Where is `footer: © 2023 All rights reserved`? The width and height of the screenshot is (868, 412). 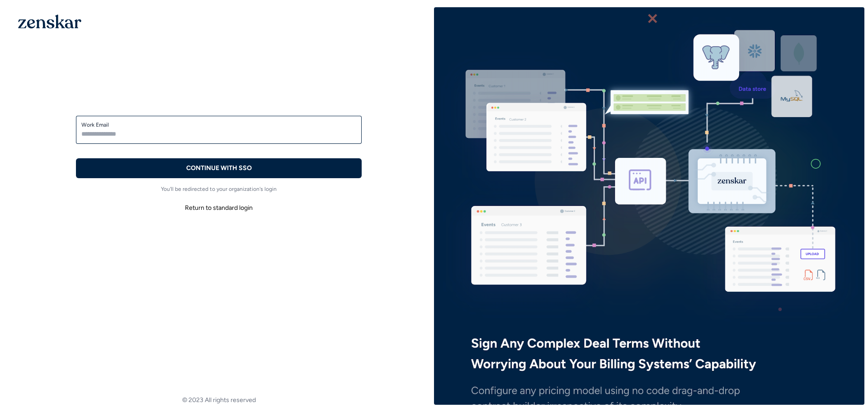 footer: © 2023 All rights reserved is located at coordinates (219, 400).